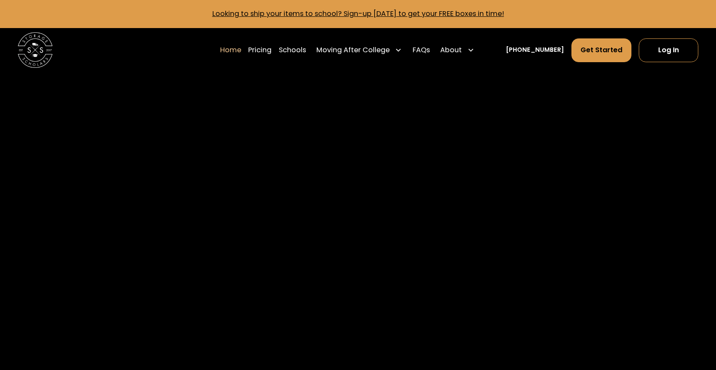  Describe the element at coordinates (260, 50) in the screenshot. I see `a: Pricing` at that location.